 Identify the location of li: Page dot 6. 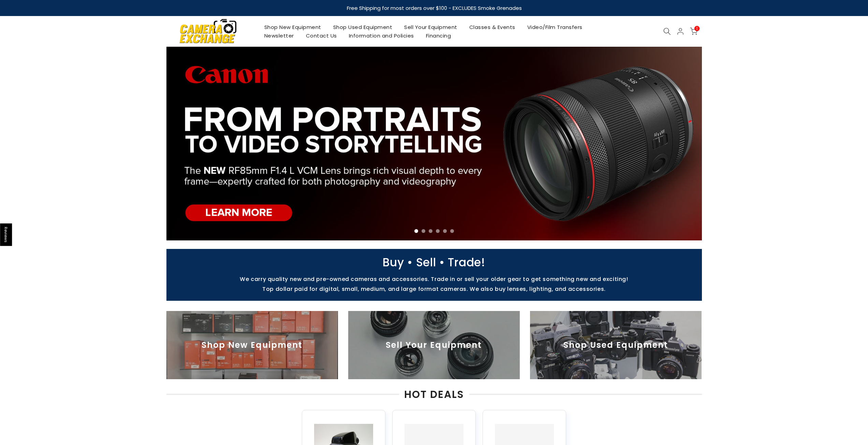
(452, 230).